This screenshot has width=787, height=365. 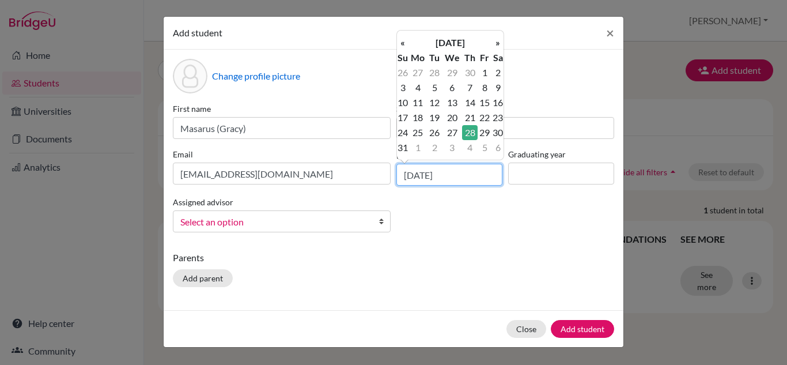 What do you see at coordinates (418, 133) in the screenshot?
I see `td: 25` at bounding box center [418, 133].